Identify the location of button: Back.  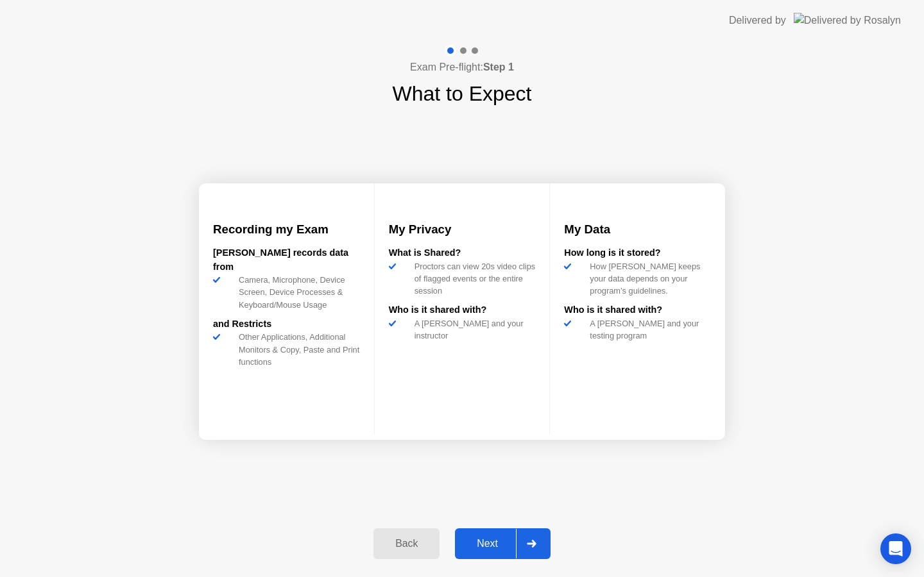
(406, 544).